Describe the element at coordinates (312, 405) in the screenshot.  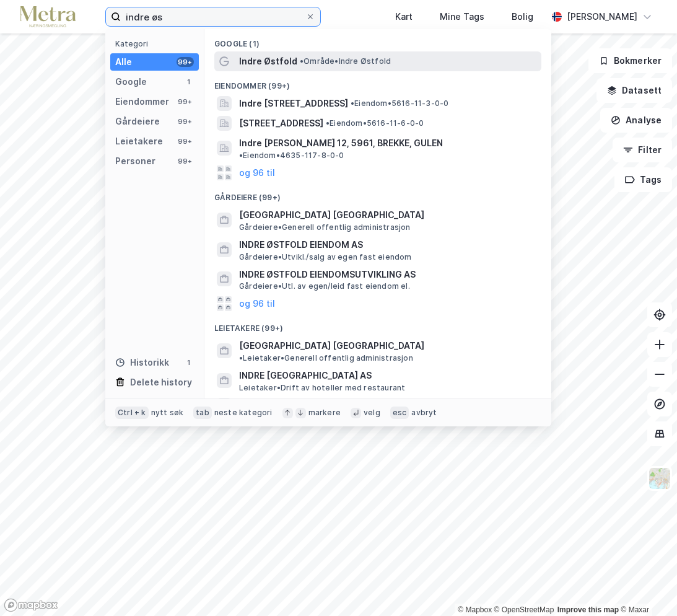
I see `span: INDRE ØSTFOLD VENTILASJON AS` at that location.